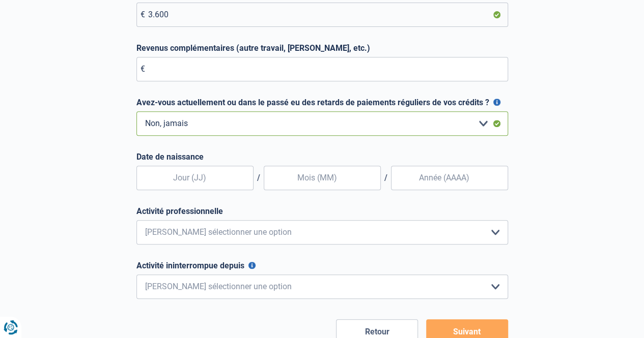 The width and height of the screenshot is (644, 338). What do you see at coordinates (252, 266) in the screenshot?
I see `button: Activité ininterrompue depuis` at bounding box center [252, 266].